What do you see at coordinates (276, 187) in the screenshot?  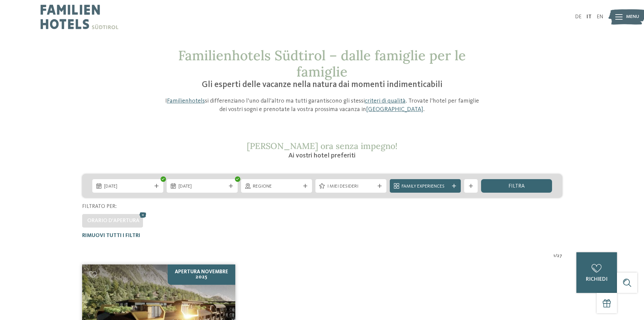 I see `span: Regione` at bounding box center [276, 187].